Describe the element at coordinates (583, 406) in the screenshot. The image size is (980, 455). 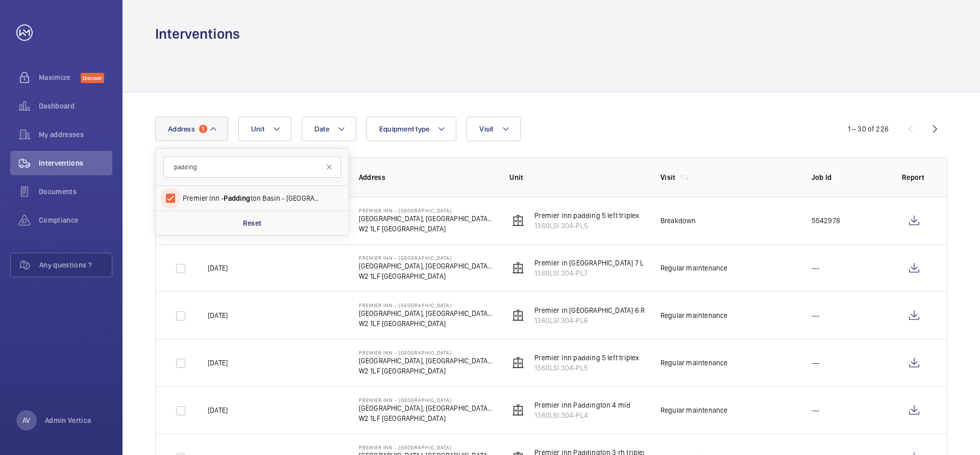
I see `p: Premier inn Paddington 4 mid` at that location.